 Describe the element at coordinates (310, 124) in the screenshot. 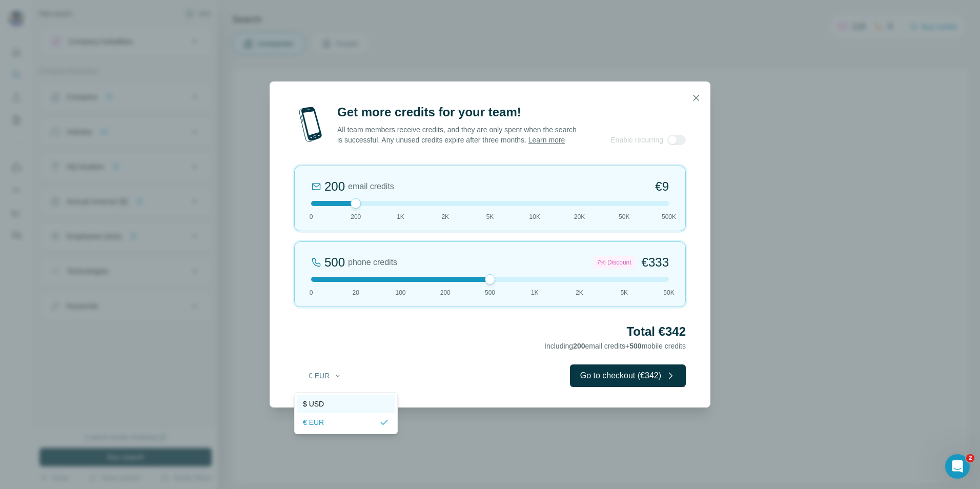

I see `img: mobile-phone` at that location.